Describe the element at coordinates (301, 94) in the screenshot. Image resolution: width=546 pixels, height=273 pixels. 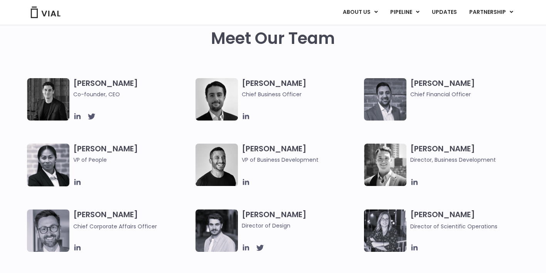
I see `span: Chief Business Officer` at that location.